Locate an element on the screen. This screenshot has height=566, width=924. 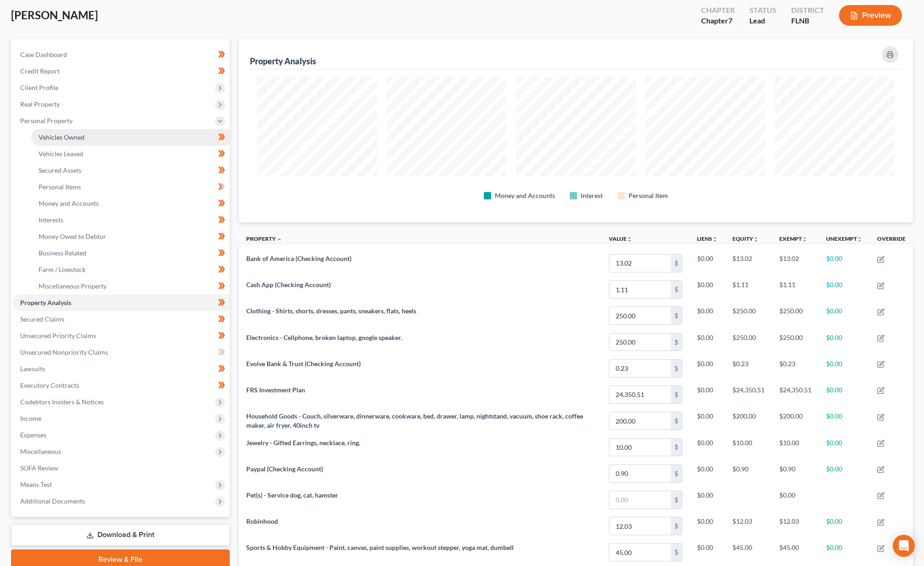
div: Personal Item is located at coordinates (649, 196).